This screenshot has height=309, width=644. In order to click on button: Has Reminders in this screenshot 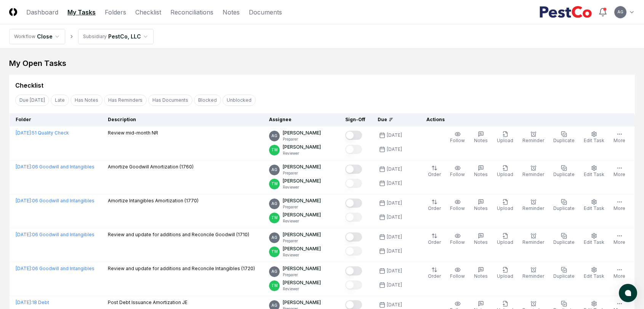, I will do `click(126, 100)`.